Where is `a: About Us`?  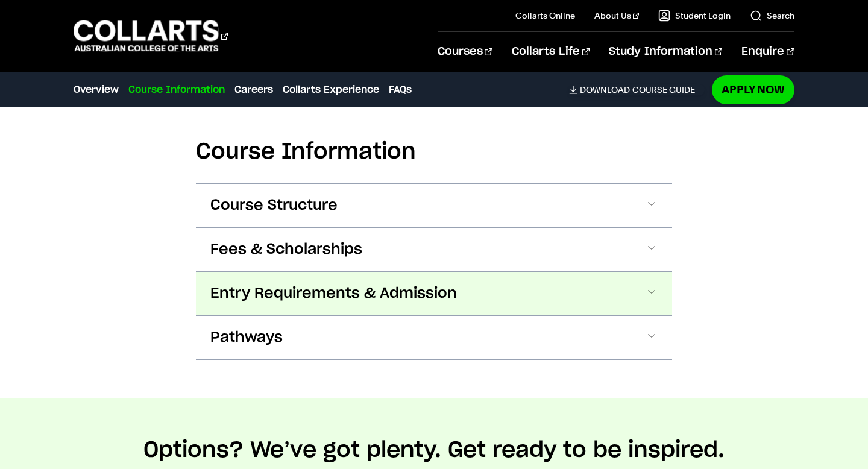 a: About Us is located at coordinates (617, 16).